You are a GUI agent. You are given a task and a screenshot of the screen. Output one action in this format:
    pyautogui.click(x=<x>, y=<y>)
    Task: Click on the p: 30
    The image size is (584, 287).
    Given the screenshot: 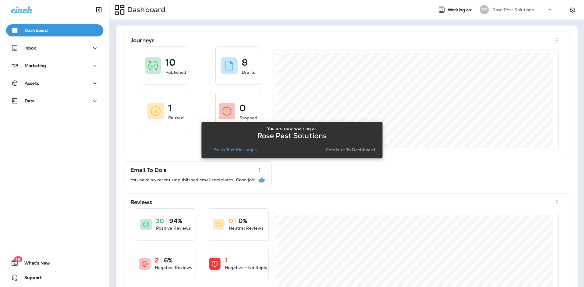 What is the action you would take?
    pyautogui.click(x=160, y=221)
    